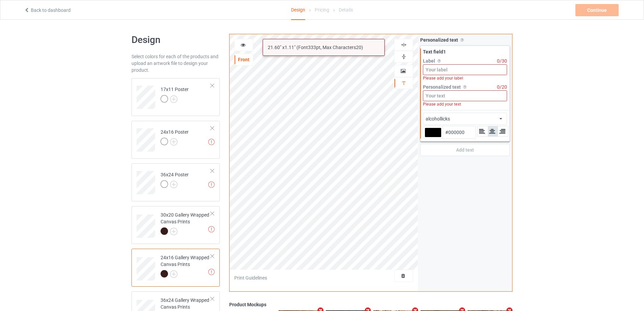 The image size is (644, 311). What do you see at coordinates (322, 10) in the screenshot?
I see `div: Pricing` at bounding box center [322, 10].